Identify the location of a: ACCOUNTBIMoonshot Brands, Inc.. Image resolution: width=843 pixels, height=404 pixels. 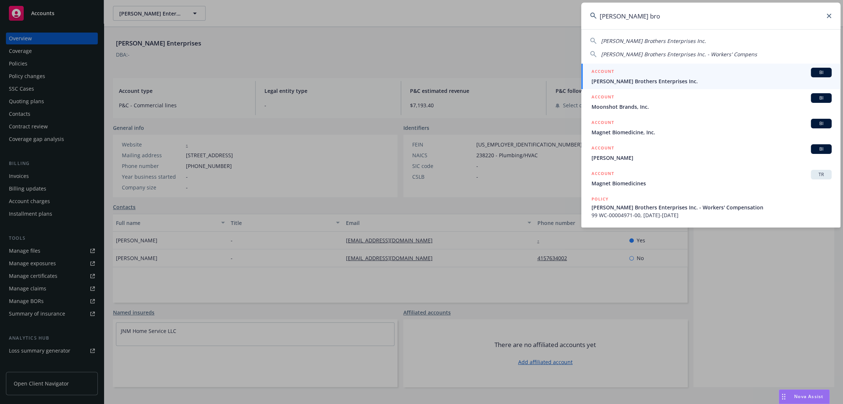
(711, 102).